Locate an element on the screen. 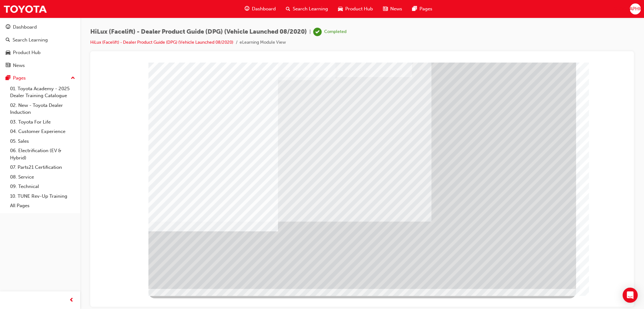  span: Dashboard is located at coordinates (264, 9).